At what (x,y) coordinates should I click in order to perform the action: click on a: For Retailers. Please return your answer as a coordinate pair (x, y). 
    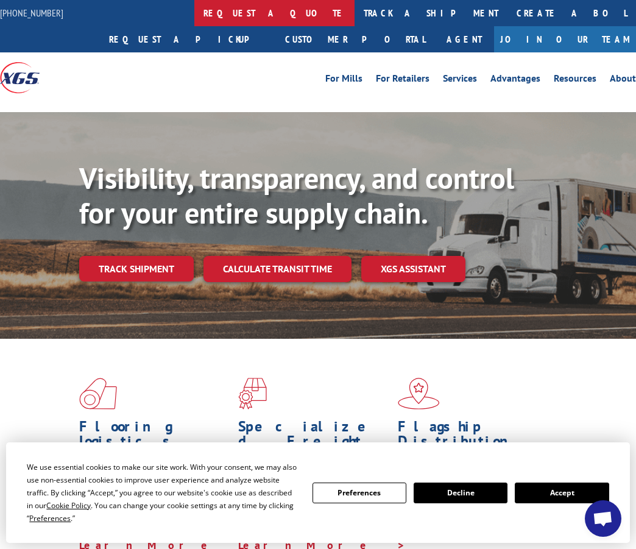
    Looking at the image, I should click on (403, 80).